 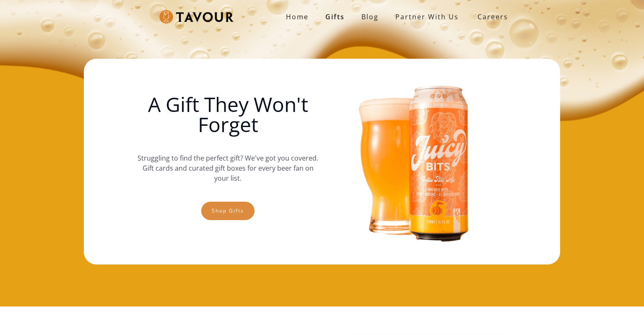 What do you see at coordinates (370, 17) in the screenshot?
I see `a: Blog` at bounding box center [370, 17].